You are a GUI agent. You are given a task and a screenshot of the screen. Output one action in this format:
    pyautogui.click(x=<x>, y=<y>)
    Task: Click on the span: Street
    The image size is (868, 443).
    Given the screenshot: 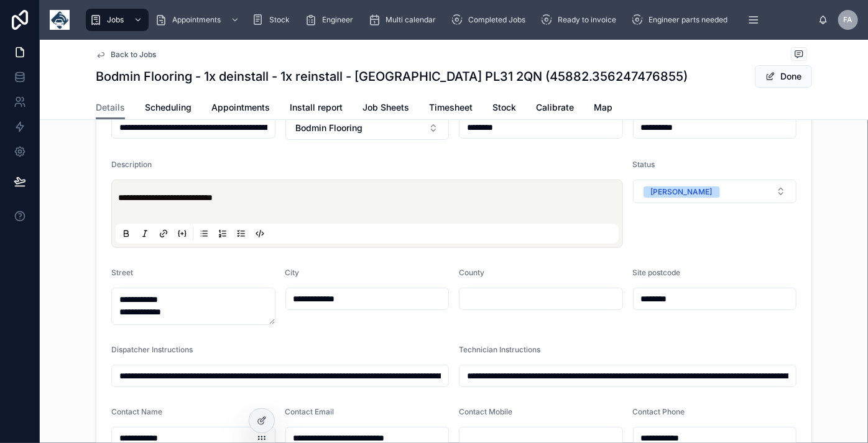 What is the action you would take?
    pyautogui.click(x=122, y=272)
    